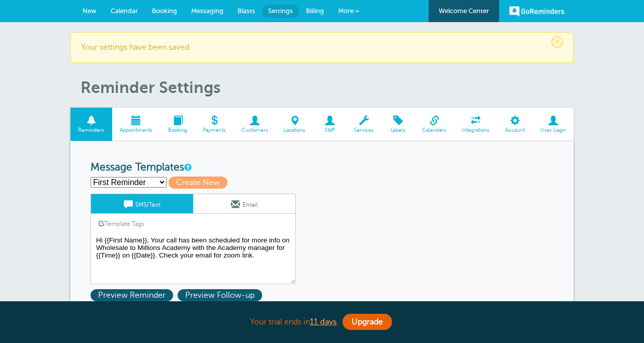  What do you see at coordinates (214, 124) in the screenshot?
I see `a: Payments` at bounding box center [214, 124].